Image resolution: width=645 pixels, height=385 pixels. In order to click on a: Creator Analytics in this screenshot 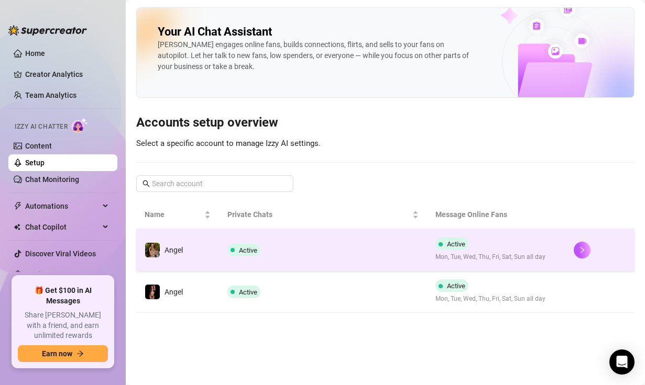, I will do `click(67, 74)`.